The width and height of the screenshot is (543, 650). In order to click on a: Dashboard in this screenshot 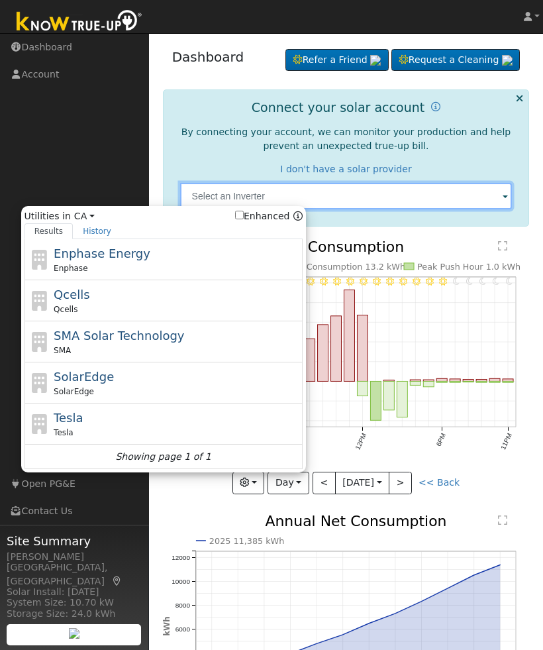, I will do `click(208, 57)`.